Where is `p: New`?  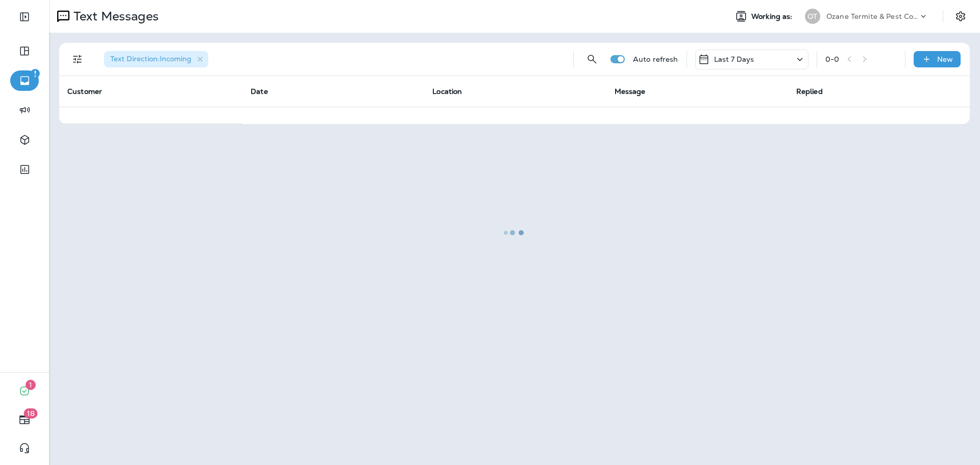
p: New is located at coordinates (944, 59).